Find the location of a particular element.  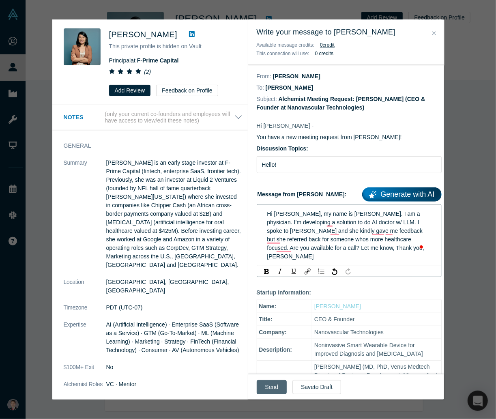

a: F-Prime Capital is located at coordinates (158, 60).